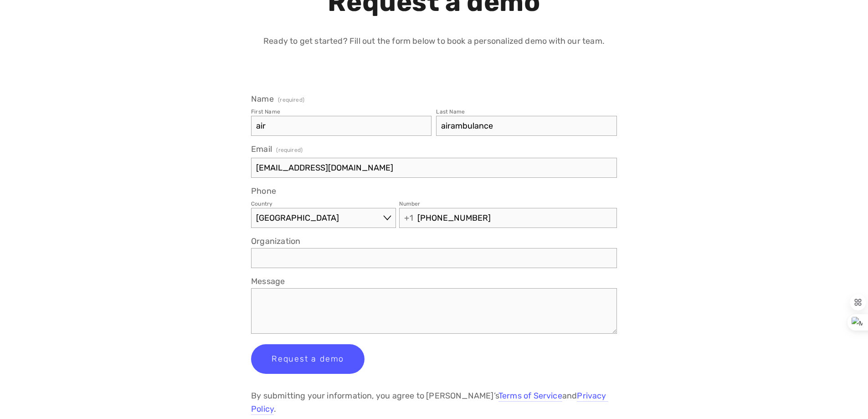  I want to click on div: Last Name, so click(450, 112).